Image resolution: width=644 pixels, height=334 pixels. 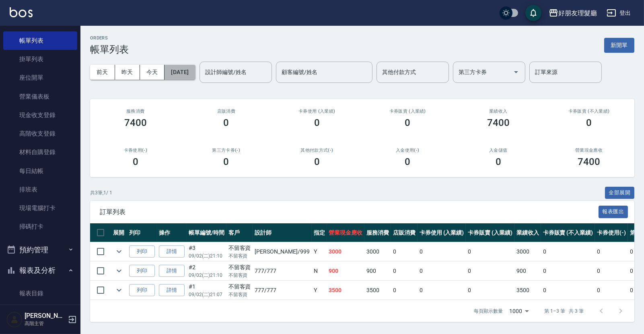 I want to click on th: 業績收入, so click(x=528, y=233).